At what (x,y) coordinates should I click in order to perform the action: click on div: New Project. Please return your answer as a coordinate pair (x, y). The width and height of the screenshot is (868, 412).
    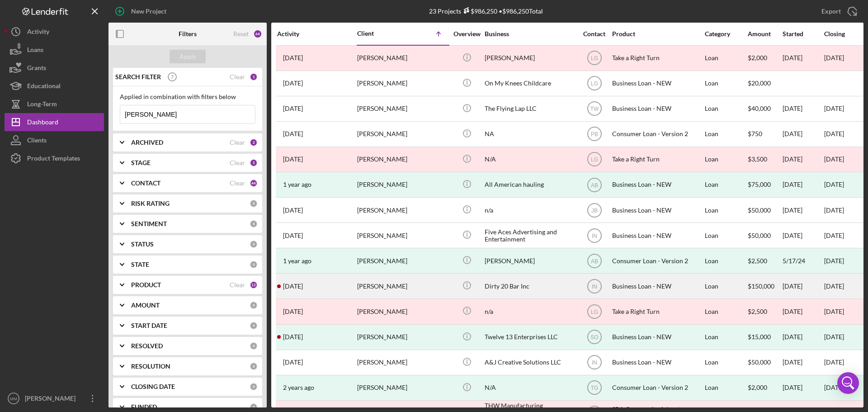
    Looking at the image, I should click on (148, 11).